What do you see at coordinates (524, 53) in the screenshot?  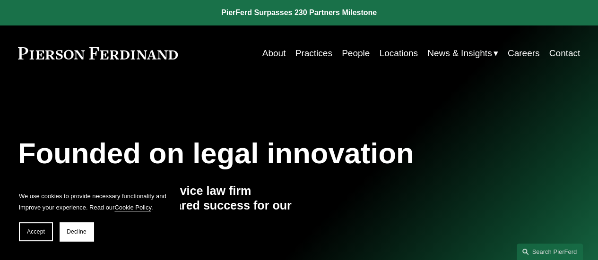 I see `a: Careers` at bounding box center [524, 53].